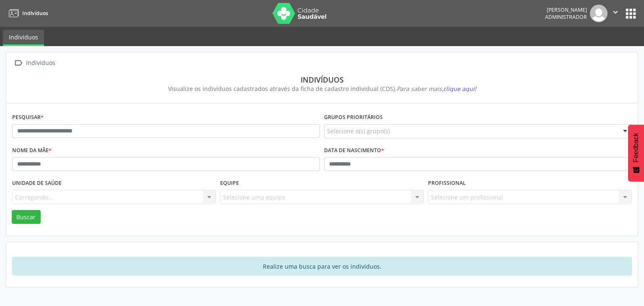 The width and height of the screenshot is (644, 306). I want to click on button: Buscar, so click(26, 217).